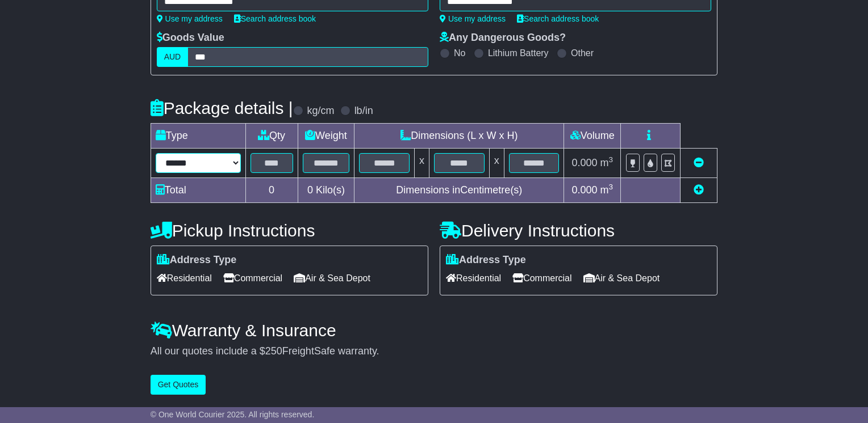 This screenshot has width=868, height=423. I want to click on h4: Delivery Instructions, so click(578, 230).